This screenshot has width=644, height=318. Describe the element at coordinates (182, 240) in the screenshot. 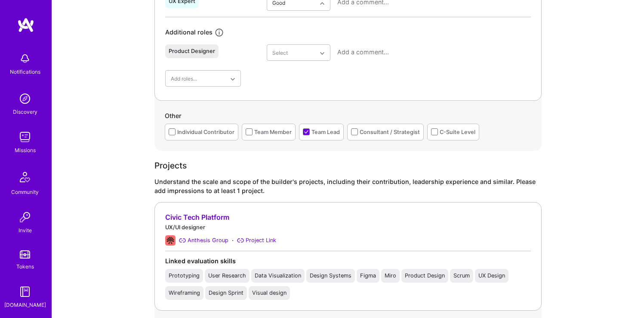

I see `i: Anthesis Group` at that location.